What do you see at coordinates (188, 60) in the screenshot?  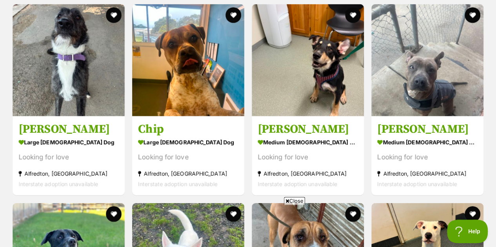 I see `img: Chip` at bounding box center [188, 60].